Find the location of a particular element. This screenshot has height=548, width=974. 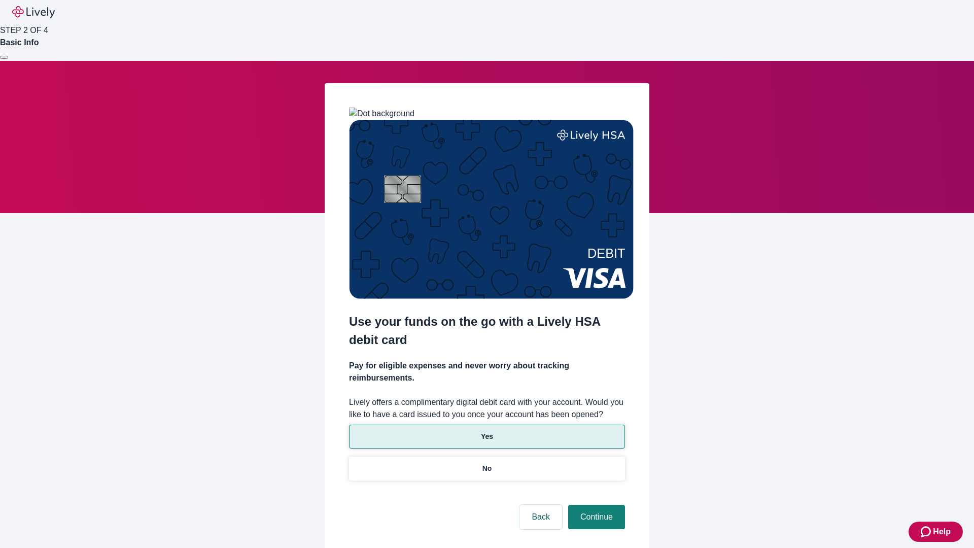

button: Back is located at coordinates (541, 517).